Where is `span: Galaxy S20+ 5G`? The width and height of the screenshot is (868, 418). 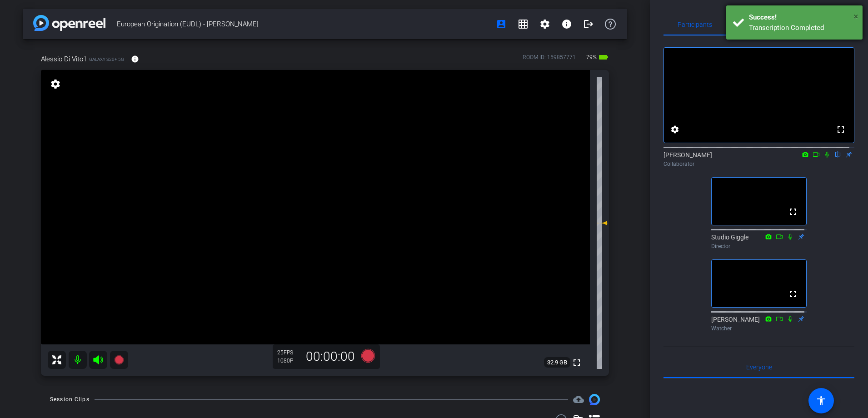
span: Galaxy S20+ 5G is located at coordinates (106, 59).